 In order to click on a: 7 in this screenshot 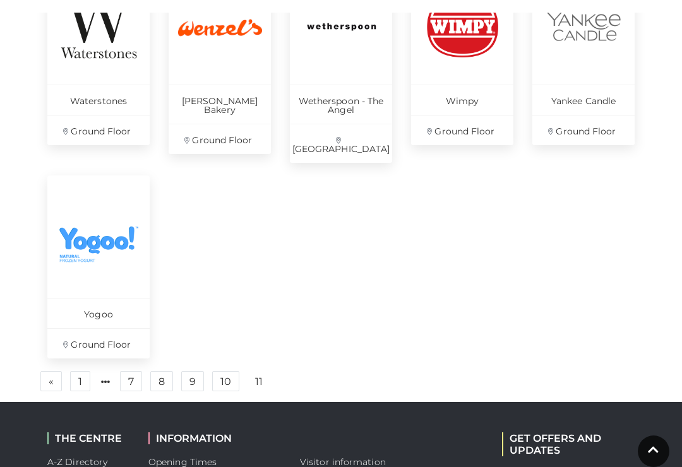, I will do `click(131, 369)`.